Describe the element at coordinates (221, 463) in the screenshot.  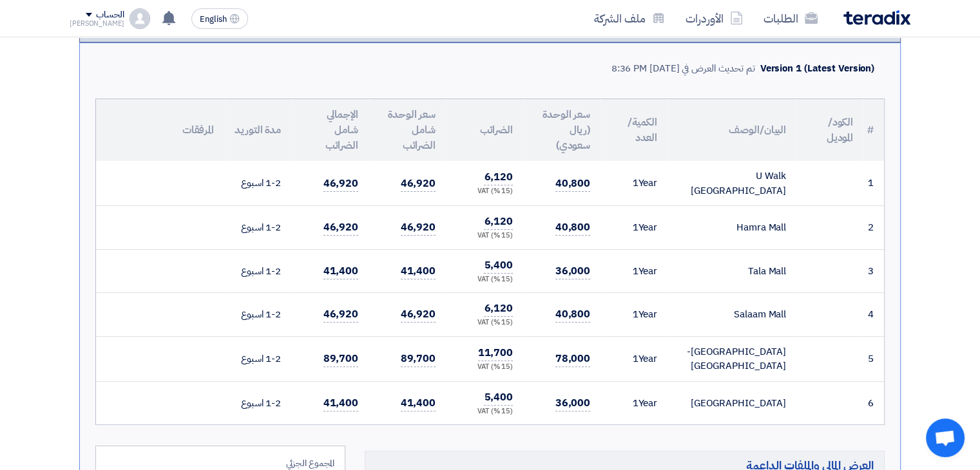
I see `div: المجموع الجزئي` at that location.